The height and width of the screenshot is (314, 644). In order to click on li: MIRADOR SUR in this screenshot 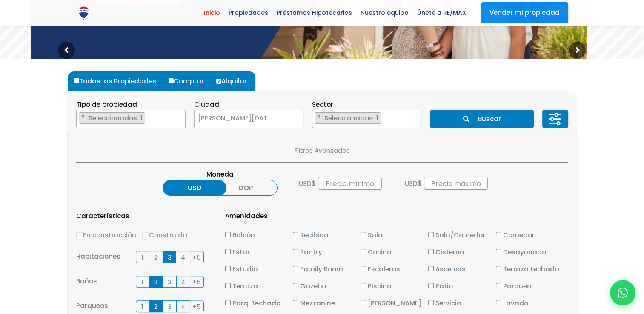, I will do `click(348, 118)`.